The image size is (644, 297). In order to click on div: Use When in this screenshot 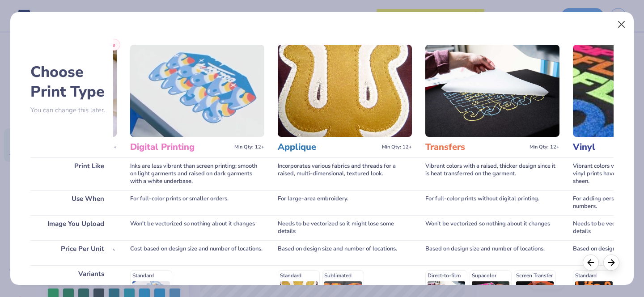, I will do `click(72, 203)`.